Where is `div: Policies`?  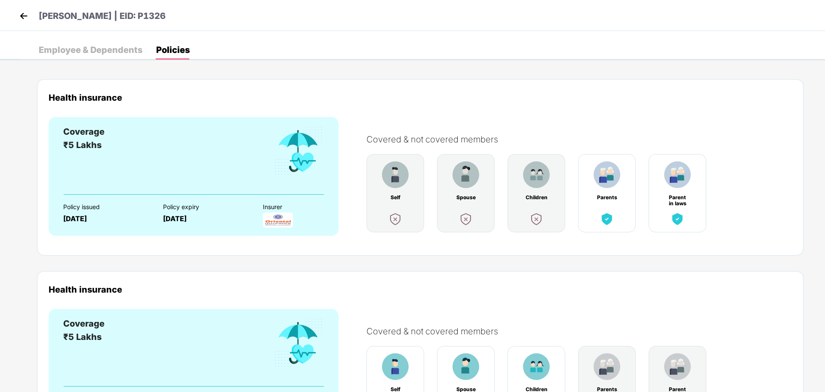 div: Policies is located at coordinates (173, 50).